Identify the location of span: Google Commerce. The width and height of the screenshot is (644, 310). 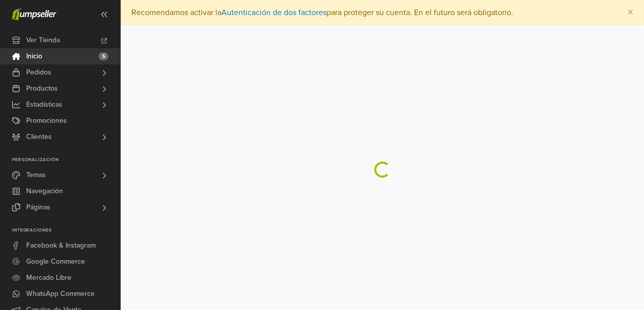
(56, 262).